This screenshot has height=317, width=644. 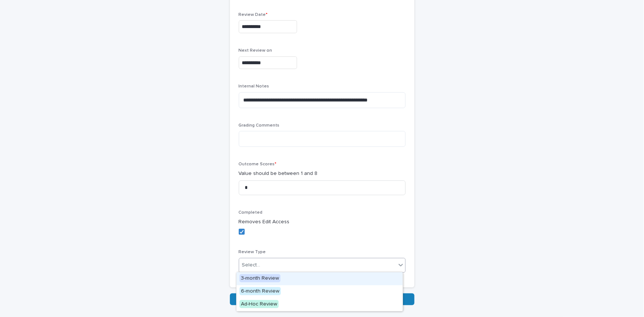 I want to click on span: Grading Comments, so click(x=259, y=125).